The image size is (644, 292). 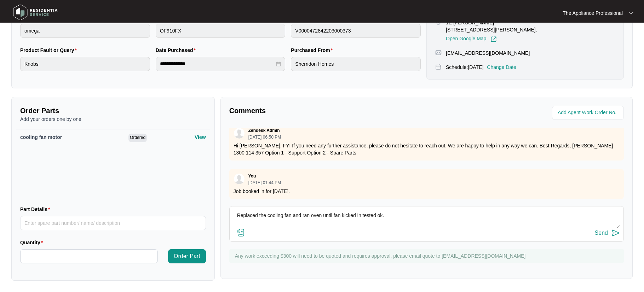 I want to click on span: Ordered, so click(x=137, y=138).